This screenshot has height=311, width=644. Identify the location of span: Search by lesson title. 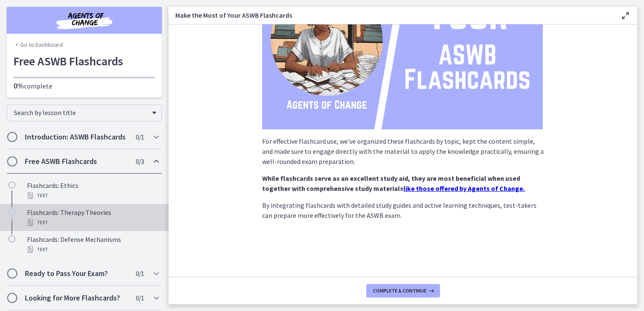
(81, 112).